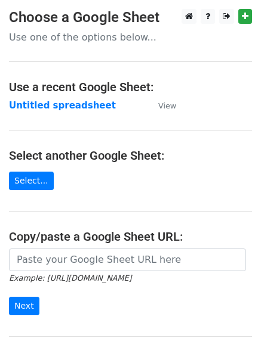 Image resolution: width=261 pixels, height=348 pixels. Describe the element at coordinates (62, 106) in the screenshot. I see `strong: Untitled spreadsheet` at that location.